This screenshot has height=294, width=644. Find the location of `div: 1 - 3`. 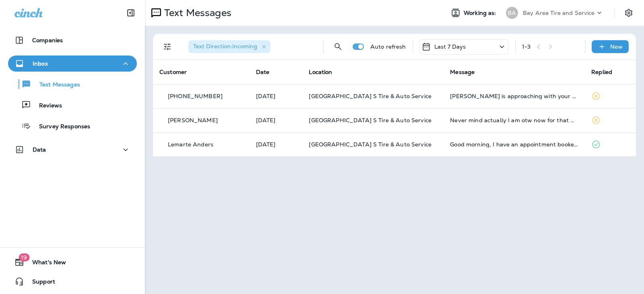

div: 1 - 3 is located at coordinates (526, 47).